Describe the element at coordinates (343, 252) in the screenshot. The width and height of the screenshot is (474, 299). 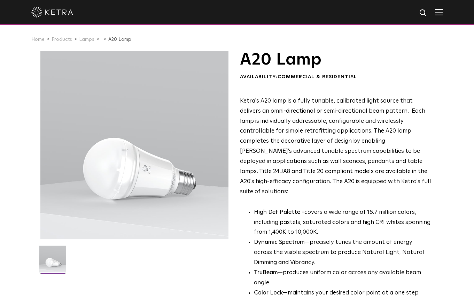
I see `li: —precisely tunes the amount of energy across the visible spectrum to produce Natural Light, Natur...` at that location.